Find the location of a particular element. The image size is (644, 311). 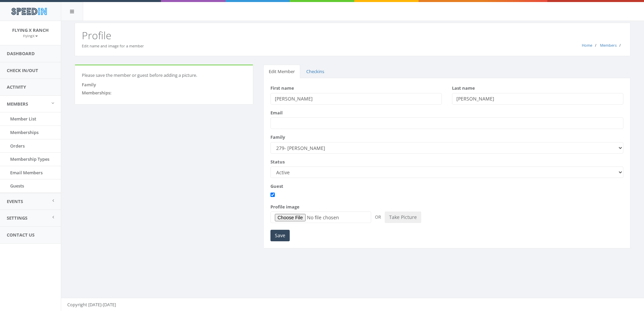

label: Family is located at coordinates (277, 137).